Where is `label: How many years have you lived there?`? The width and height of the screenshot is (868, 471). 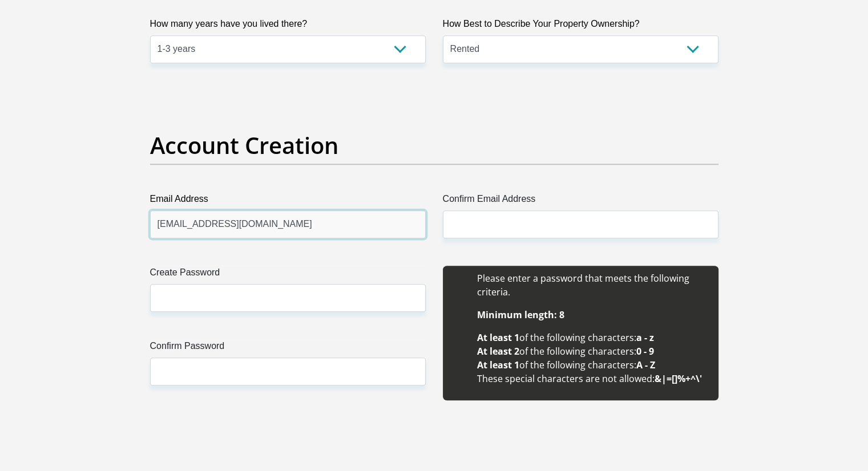 label: How many years have you lived there? is located at coordinates (288, 26).